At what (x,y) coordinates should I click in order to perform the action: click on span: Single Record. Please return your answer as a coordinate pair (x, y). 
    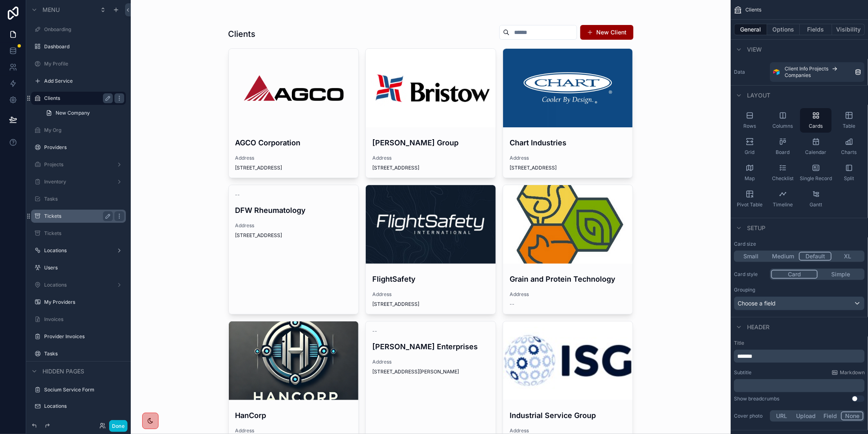
    Looking at the image, I should click on (816, 179).